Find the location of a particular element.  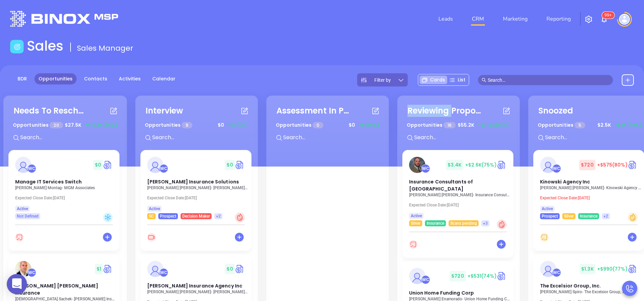

a: Reporting is located at coordinates (559, 19).